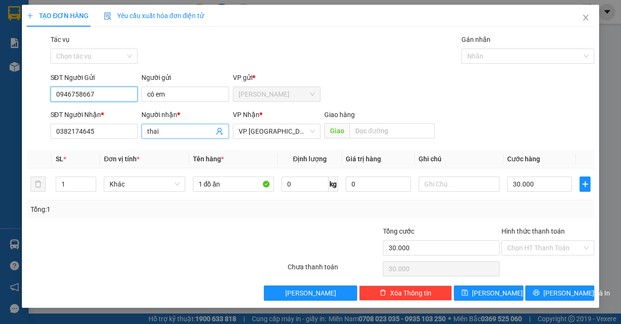 The width and height of the screenshot is (621, 324). What do you see at coordinates (144, 184) in the screenshot?
I see `span: Khác` at bounding box center [144, 184].